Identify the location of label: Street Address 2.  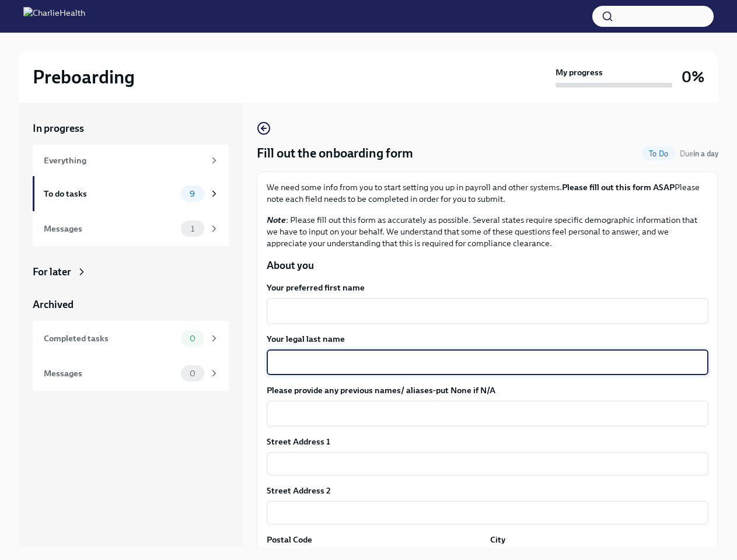
(299, 490).